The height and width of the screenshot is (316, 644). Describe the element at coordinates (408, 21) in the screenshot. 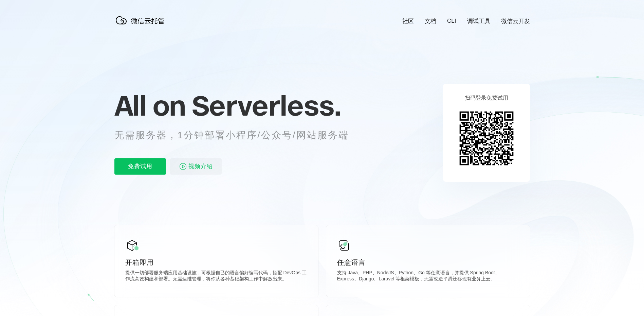

I see `a: 社区` at that location.